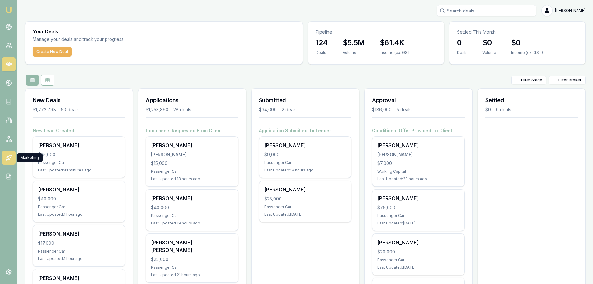 The image size is (593, 284). What do you see at coordinates (182, 110) in the screenshot?
I see `div: 28 deals` at bounding box center [182, 110].